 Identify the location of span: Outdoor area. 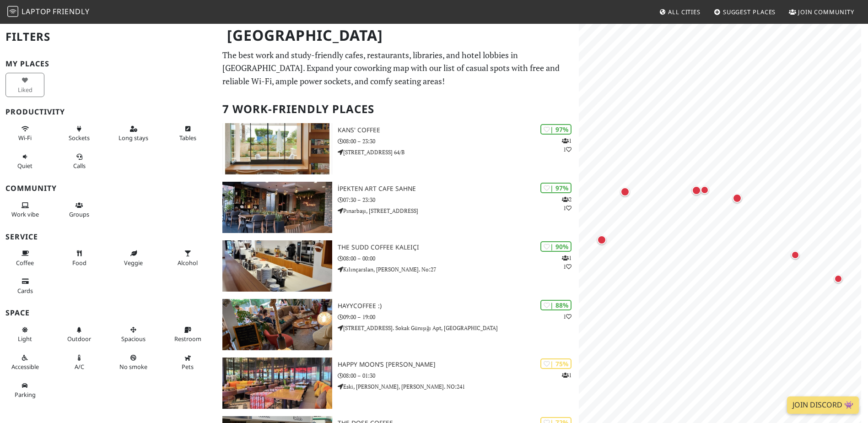
(79, 339).